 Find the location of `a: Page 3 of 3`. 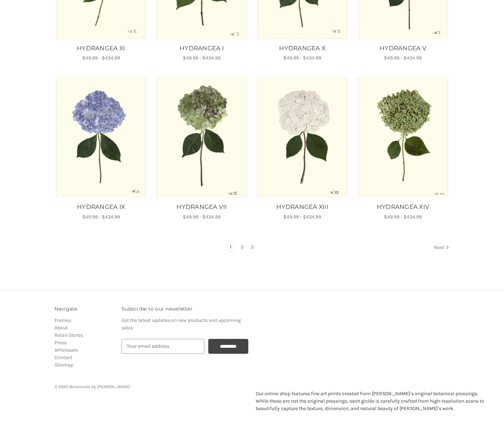

a: Page 3 of 3 is located at coordinates (252, 247).